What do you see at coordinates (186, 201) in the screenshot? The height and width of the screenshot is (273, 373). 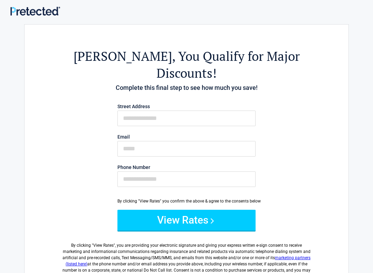 I see `div: By clicking "View Rates" you confirm the above & agree to the consents below` at bounding box center [186, 201].